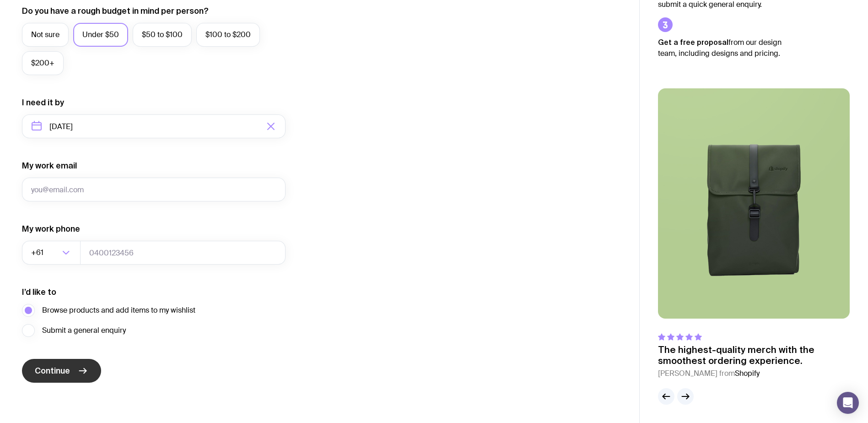  Describe the element at coordinates (228, 35) in the screenshot. I see `label: $100 to $200` at that location.